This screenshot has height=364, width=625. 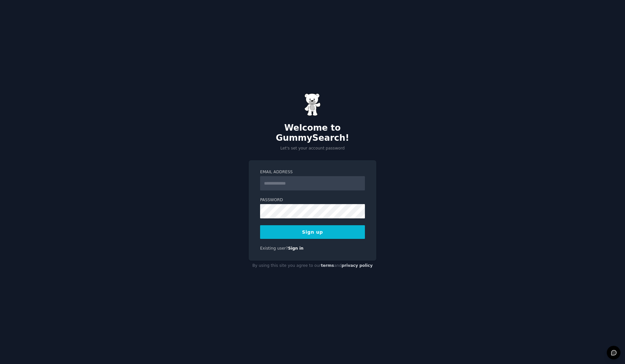 I want to click on label: Password, so click(x=312, y=200).